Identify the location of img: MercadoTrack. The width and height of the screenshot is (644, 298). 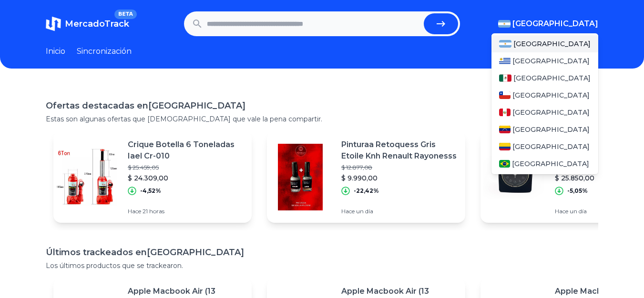
(53, 24).